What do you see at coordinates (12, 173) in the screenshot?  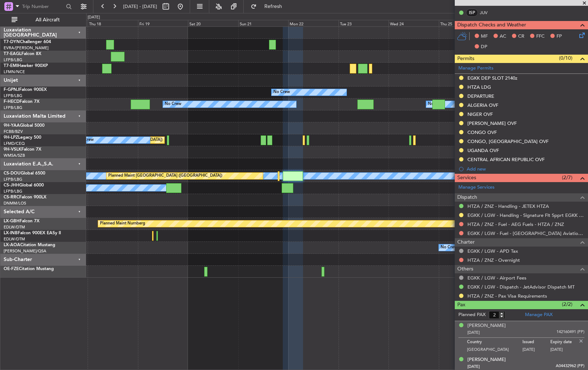 I see `span: CS-DOU` at bounding box center [12, 173].